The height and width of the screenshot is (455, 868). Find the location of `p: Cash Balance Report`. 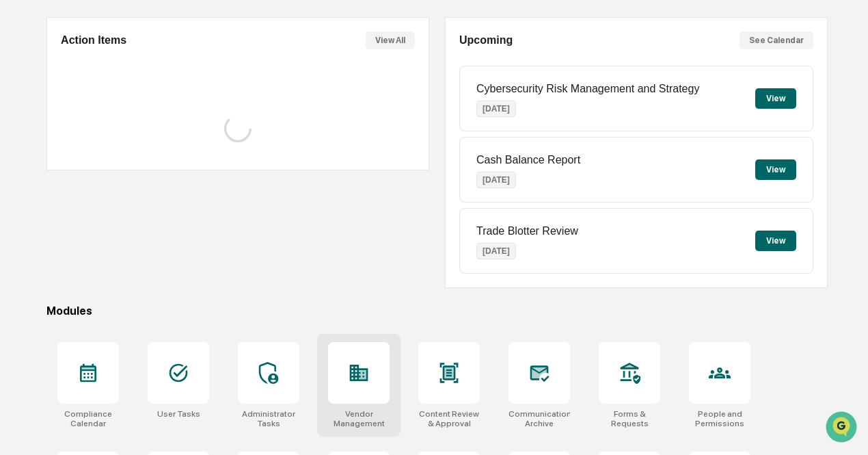

p: Cash Balance Report is located at coordinates (529, 160).